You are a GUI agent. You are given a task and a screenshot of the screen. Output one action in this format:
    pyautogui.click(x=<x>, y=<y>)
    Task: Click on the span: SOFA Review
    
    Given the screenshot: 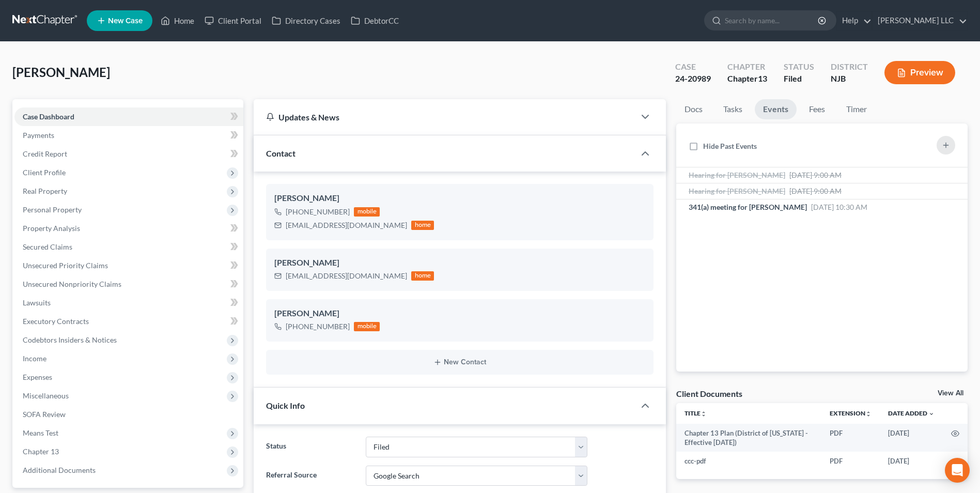 What is the action you would take?
    pyautogui.click(x=44, y=414)
    